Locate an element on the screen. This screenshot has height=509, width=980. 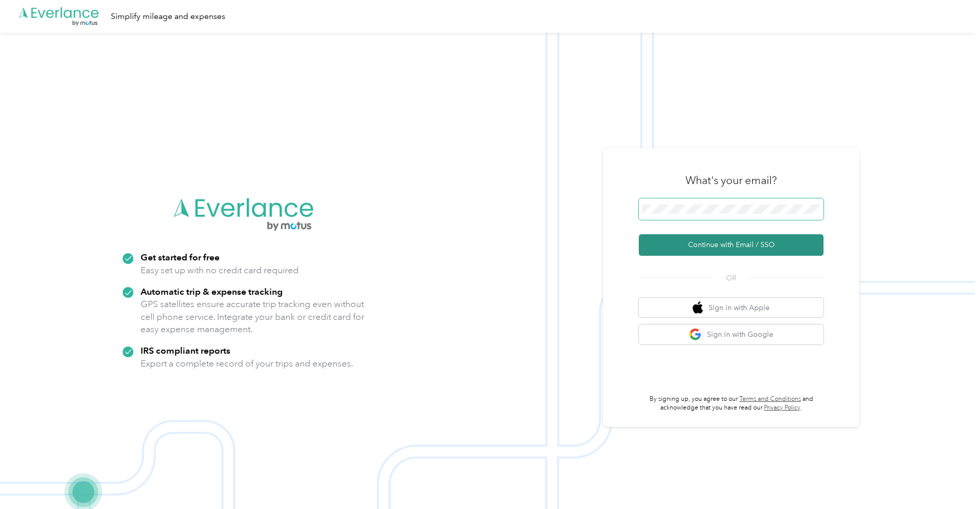
button: Continue with Email / SSO is located at coordinates (731, 245).